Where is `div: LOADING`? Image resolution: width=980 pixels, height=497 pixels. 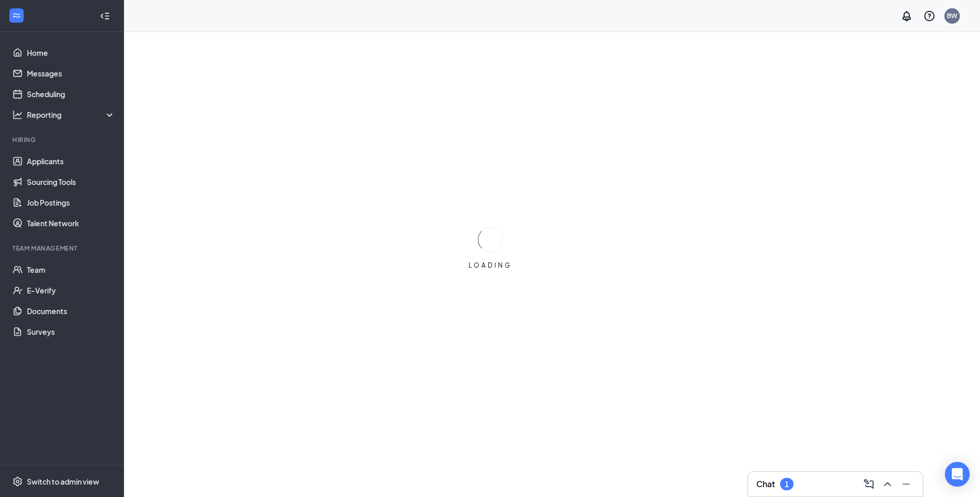
div: LOADING is located at coordinates (490, 265).